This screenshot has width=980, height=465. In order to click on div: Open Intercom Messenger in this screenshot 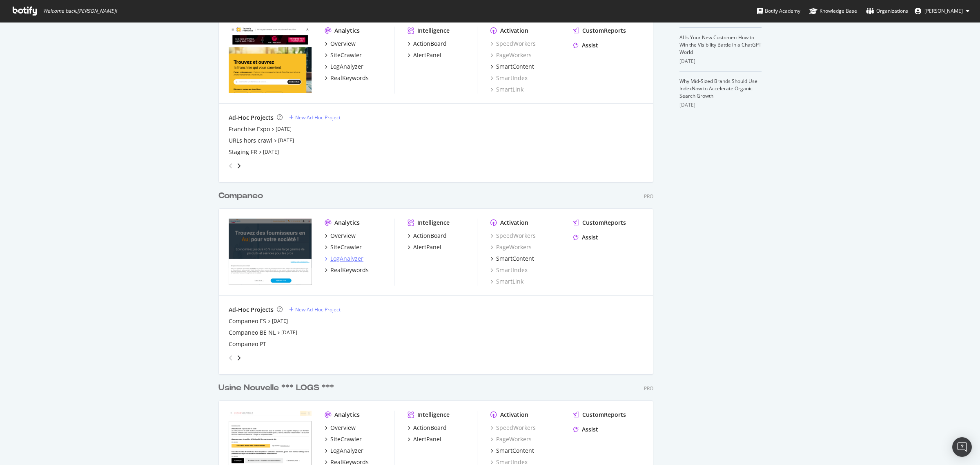, I will do `click(962, 447)`.